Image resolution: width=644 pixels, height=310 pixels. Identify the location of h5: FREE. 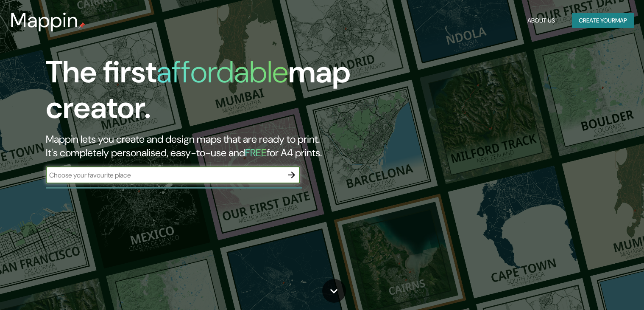
(256, 152).